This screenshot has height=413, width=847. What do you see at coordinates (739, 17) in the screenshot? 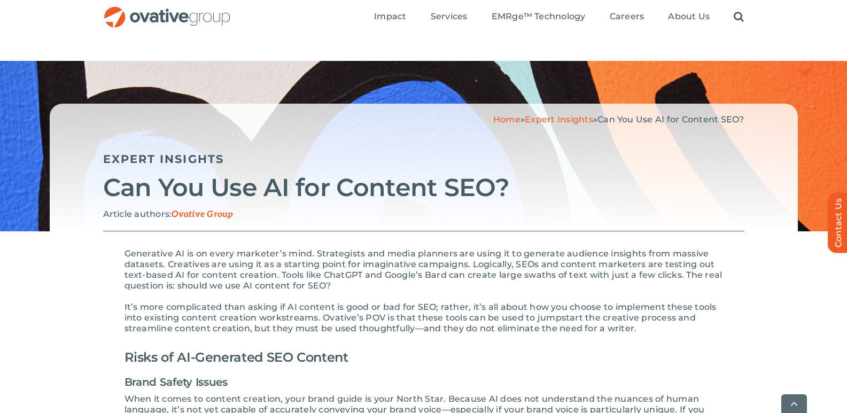
I see `a: Search` at bounding box center [739, 17].